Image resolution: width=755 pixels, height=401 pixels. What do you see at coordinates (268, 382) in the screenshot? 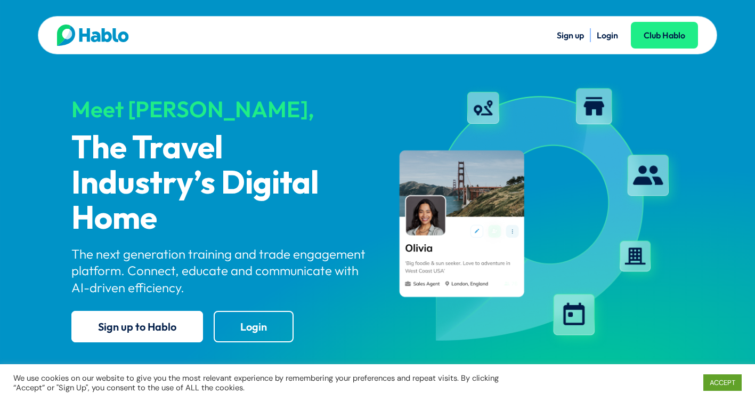
I see `div: We use cookies on our website to give you the most relevant experience by remembering your prefer...` at bounding box center [268, 382].